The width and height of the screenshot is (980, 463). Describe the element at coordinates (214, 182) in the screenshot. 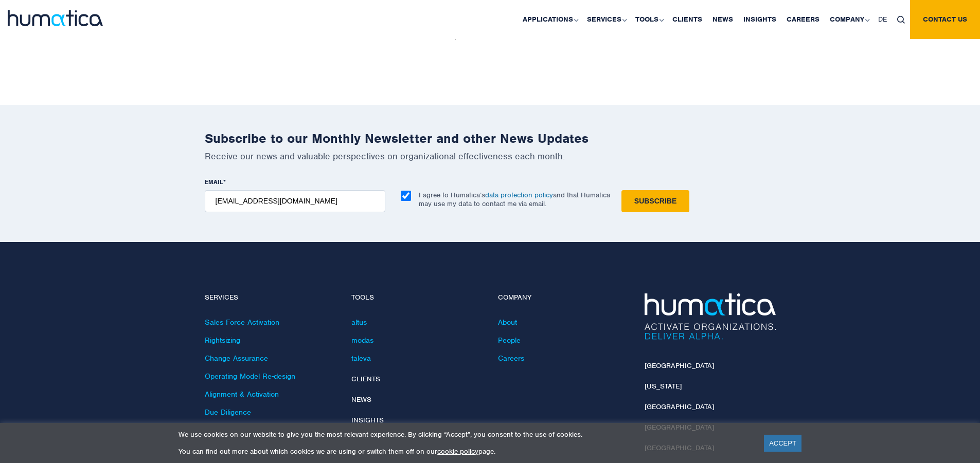

I see `span: EMAIL` at that location.